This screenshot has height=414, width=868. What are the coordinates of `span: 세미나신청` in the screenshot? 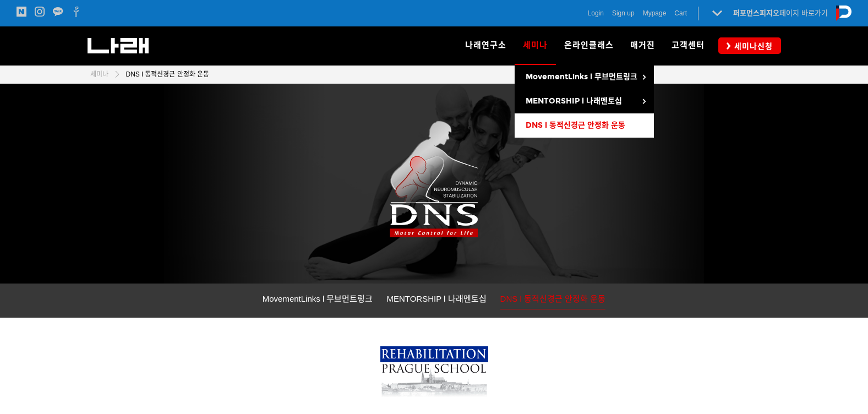 It's located at (752, 46).